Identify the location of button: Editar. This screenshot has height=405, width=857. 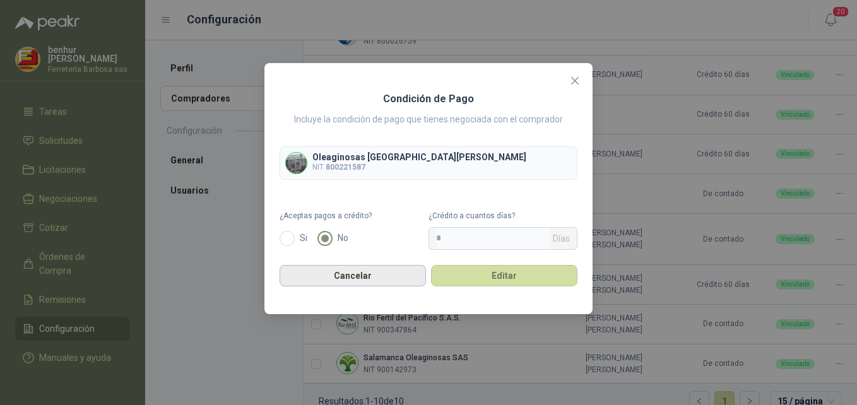
(504, 276).